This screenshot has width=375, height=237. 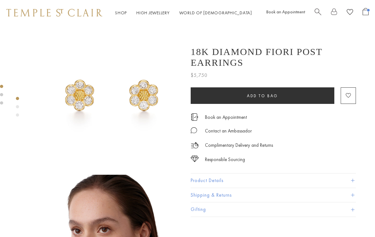 What do you see at coordinates (54, 13) in the screenshot?
I see `img: Temple St. Clair` at bounding box center [54, 13].